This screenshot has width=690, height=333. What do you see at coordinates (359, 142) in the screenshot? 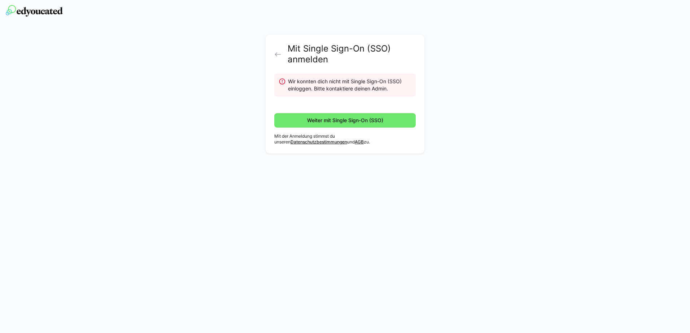
I see `a: AGB` at bounding box center [359, 142].